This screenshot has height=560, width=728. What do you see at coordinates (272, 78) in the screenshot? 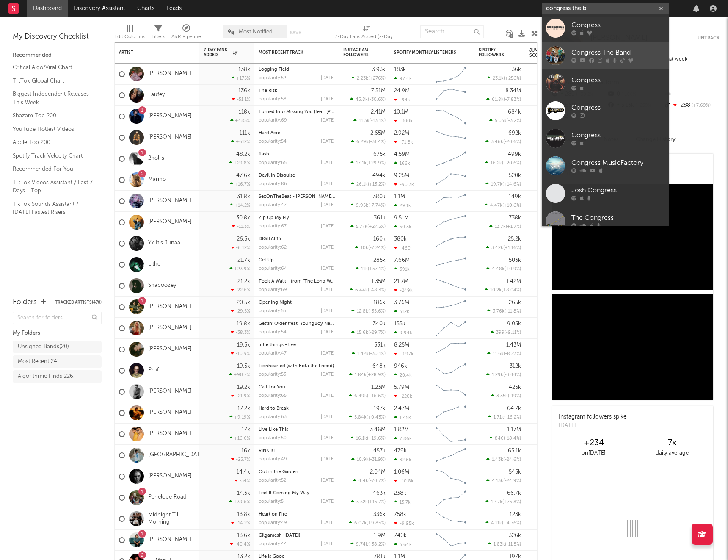
I see `div: popularity: 52` at bounding box center [272, 78].